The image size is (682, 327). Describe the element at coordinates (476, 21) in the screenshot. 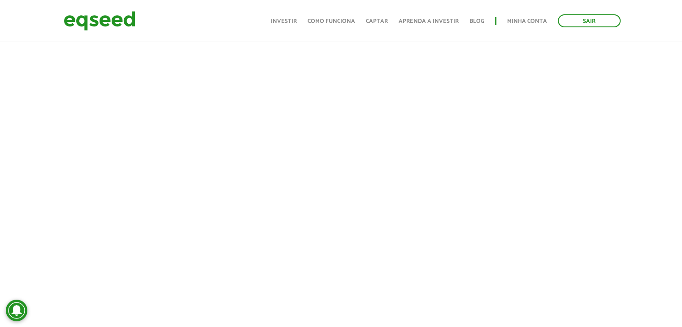

I see `a: Blog` at that location.